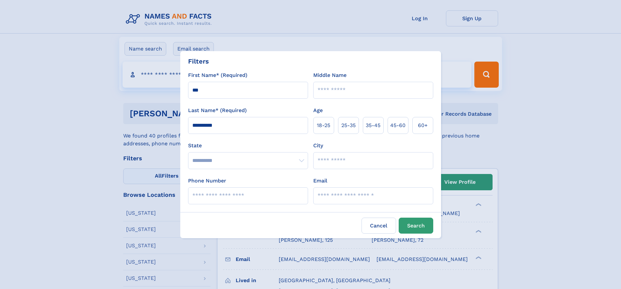  Describe the element at coordinates (218, 75) in the screenshot. I see `label: First Name* (Required)` at that location.